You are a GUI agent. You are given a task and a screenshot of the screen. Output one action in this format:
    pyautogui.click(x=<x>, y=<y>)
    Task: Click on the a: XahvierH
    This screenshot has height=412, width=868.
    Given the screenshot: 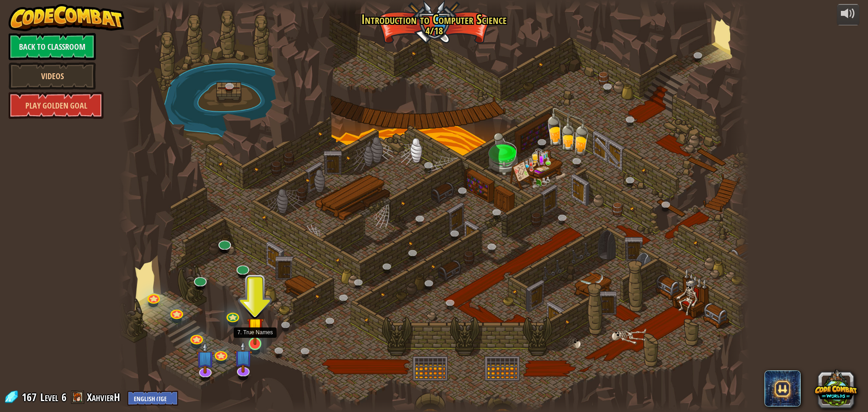 What is the action you would take?
    pyautogui.click(x=105, y=397)
    